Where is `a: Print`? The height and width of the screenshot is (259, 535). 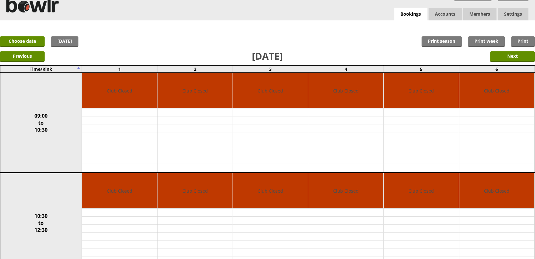 a: Print is located at coordinates (524, 41).